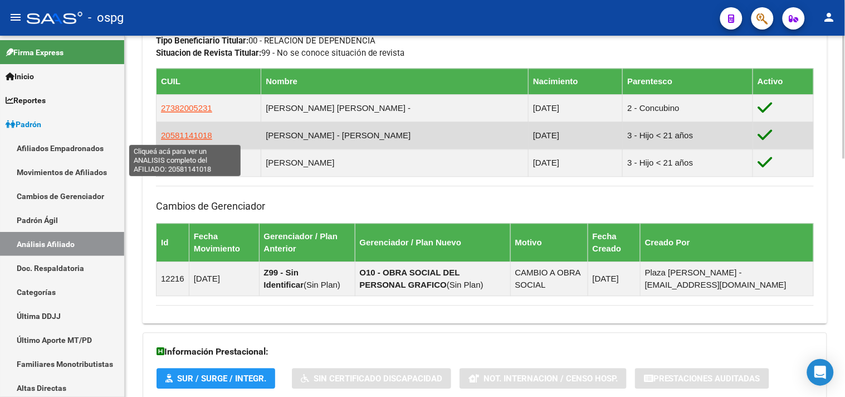 The height and width of the screenshot is (397, 845). I want to click on span: SUR / SURGE / INTEGR., so click(222, 378).